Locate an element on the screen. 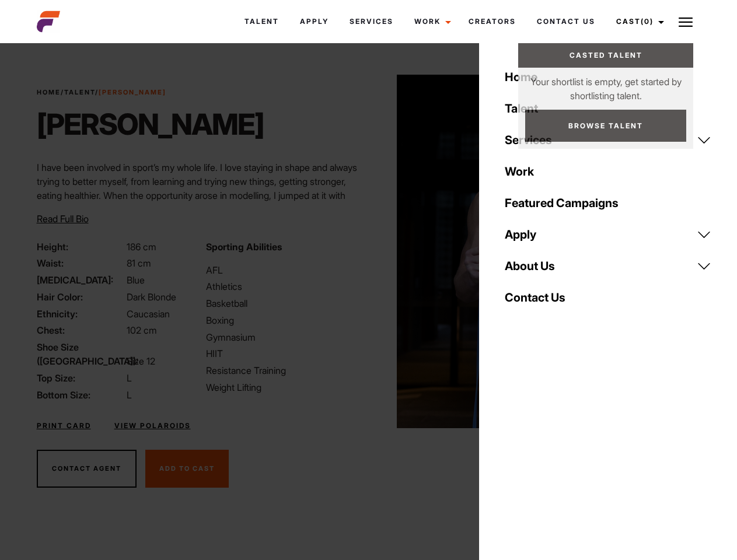 The width and height of the screenshot is (737, 560). li: Boxing is located at coordinates (284, 320).